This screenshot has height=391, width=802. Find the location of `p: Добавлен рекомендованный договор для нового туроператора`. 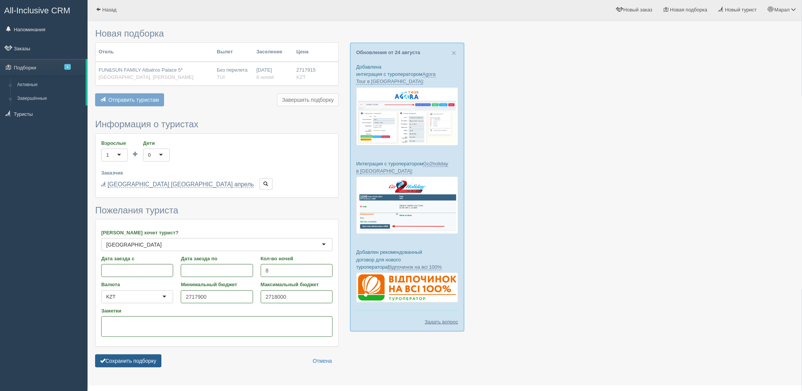

p: Добавлен рекомендованный договор для нового туроператора is located at coordinates (408, 259).